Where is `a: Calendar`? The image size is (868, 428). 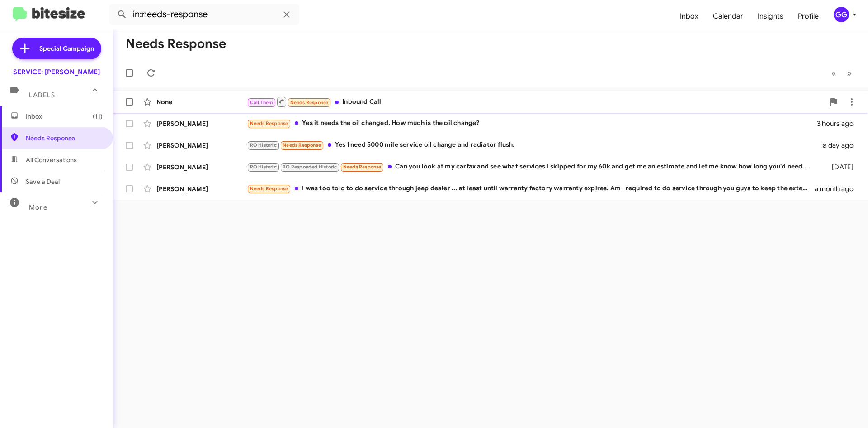
a: Calendar is located at coordinates (728, 16).